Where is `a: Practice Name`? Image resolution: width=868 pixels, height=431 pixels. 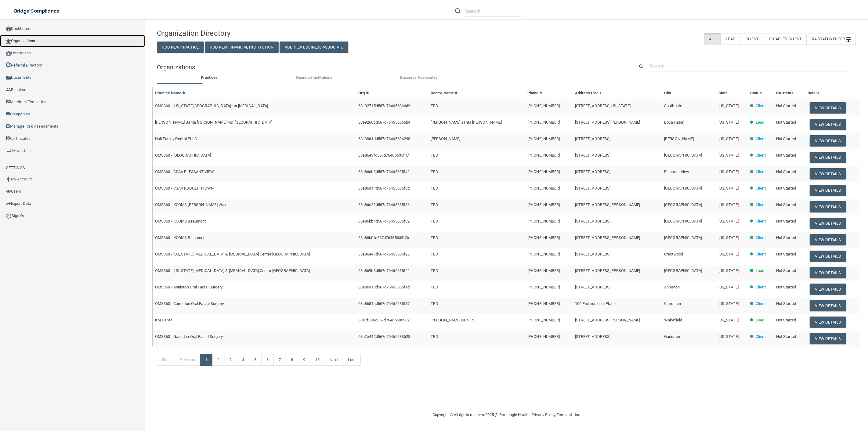 a: Practice Name is located at coordinates (170, 93).